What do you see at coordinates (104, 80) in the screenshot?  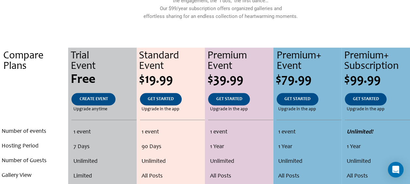 I see `div: Free` at bounding box center [104, 80].